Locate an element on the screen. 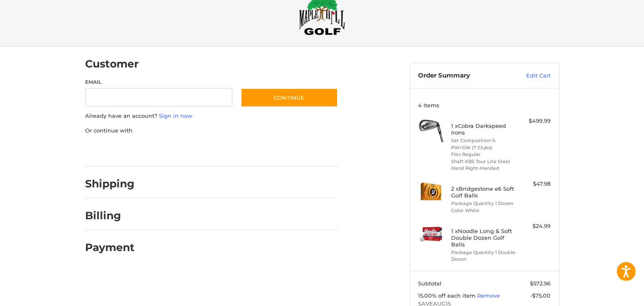 This screenshot has height=306, width=644. h3: Order Summary is located at coordinates (463, 76).